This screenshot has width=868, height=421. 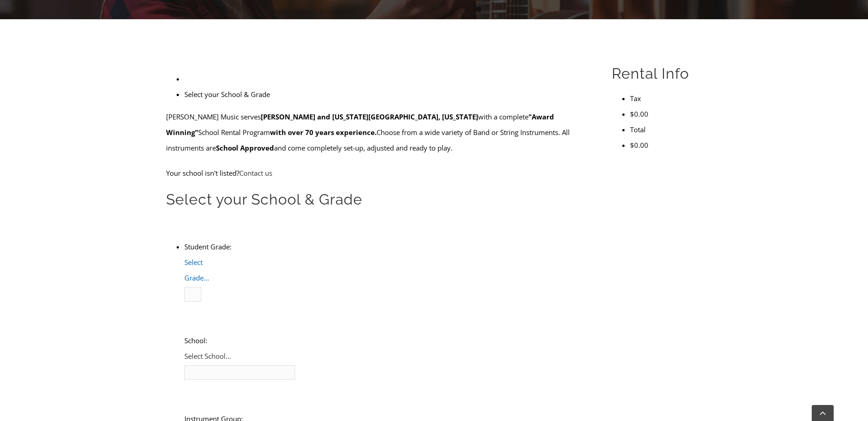 I want to click on li: Tax, so click(x=666, y=98).